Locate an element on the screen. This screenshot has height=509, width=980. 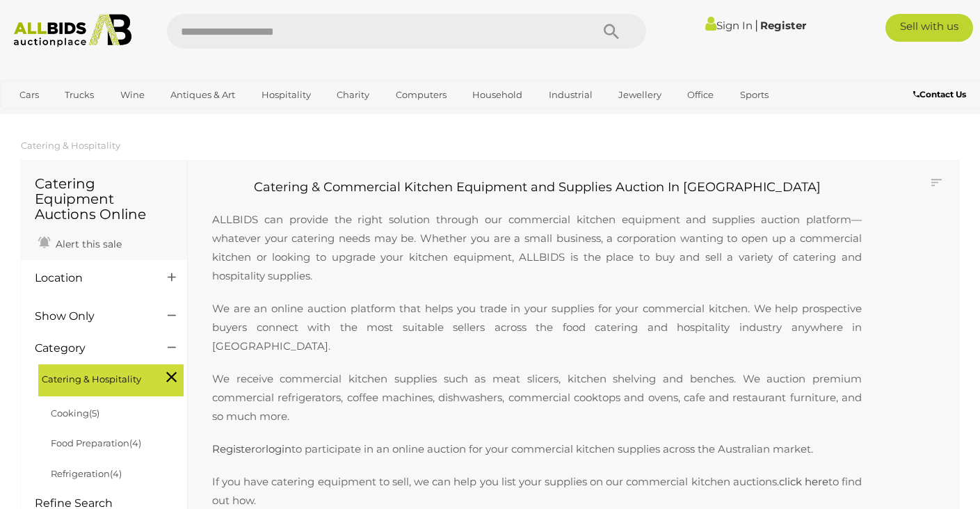
button: Search is located at coordinates (612, 31).